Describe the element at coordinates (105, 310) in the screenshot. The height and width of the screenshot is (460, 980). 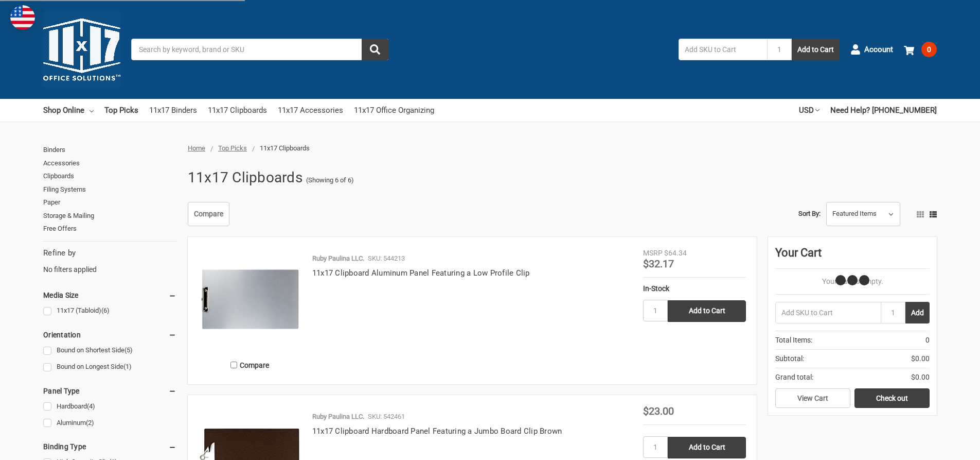
I see `span: (6)` at that location.